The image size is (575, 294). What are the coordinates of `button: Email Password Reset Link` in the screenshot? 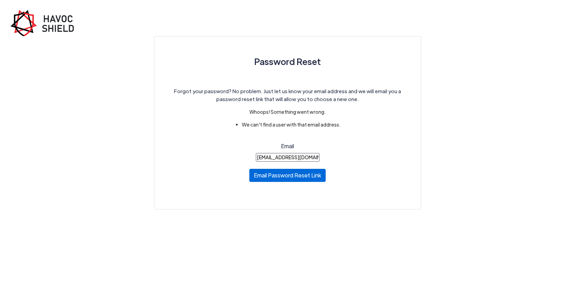 It's located at (288, 175).